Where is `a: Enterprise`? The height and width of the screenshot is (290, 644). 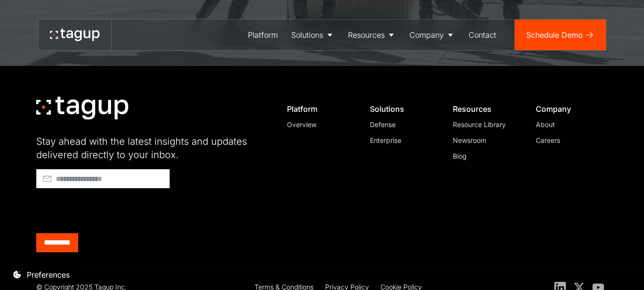 a: Enterprise is located at coordinates (402, 140).